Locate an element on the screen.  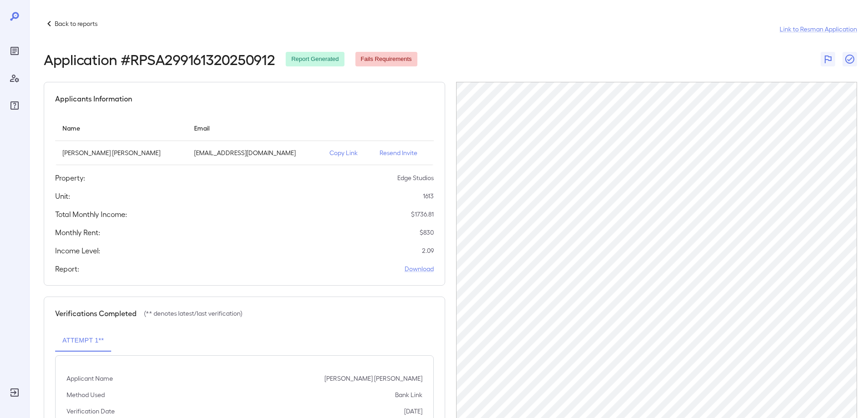
p: 1613 is located at coordinates (429, 196).